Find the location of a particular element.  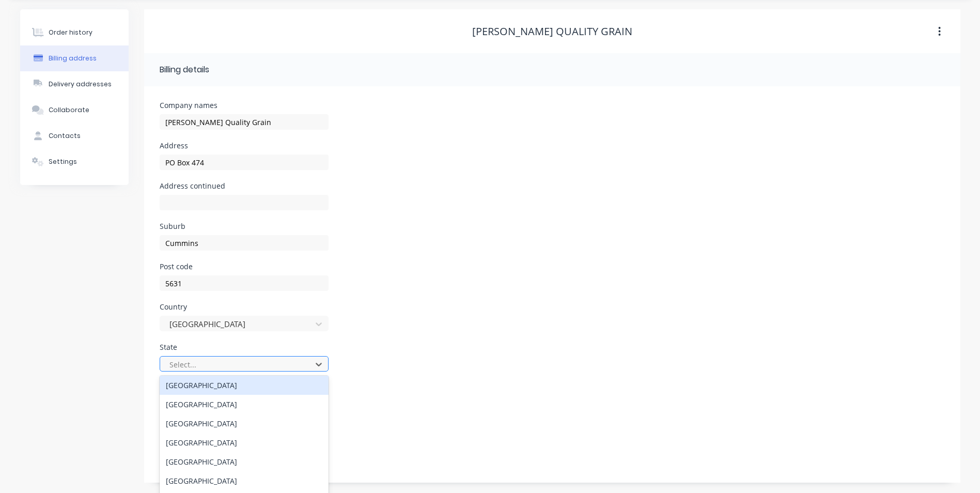

button: Delivery addresses is located at coordinates (74, 84).